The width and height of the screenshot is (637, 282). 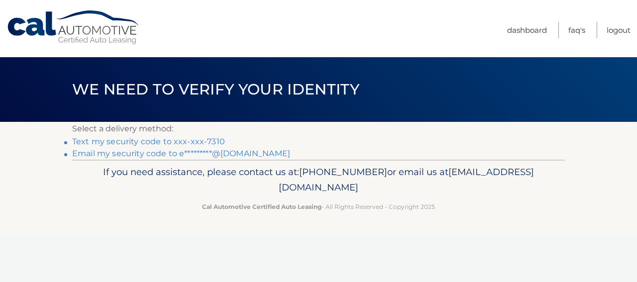 I want to click on p: Select a delivery method:, so click(x=319, y=129).